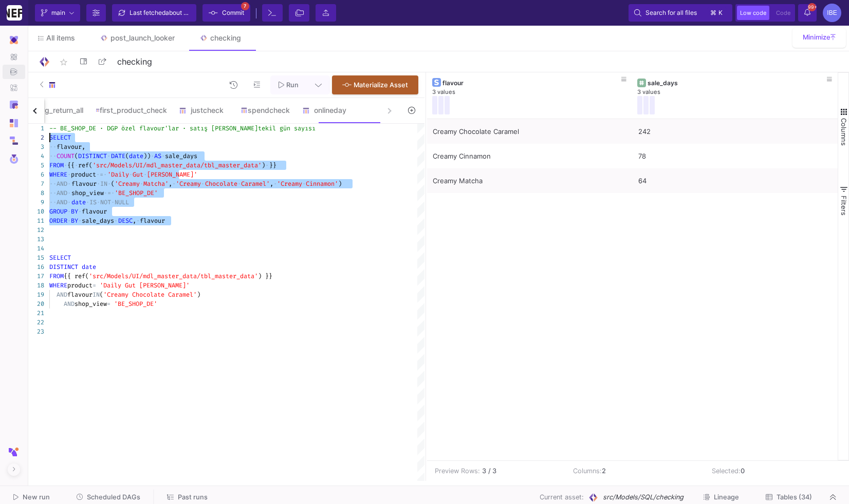 The height and width of the screenshot is (504, 849). What do you see at coordinates (34, 184) in the screenshot?
I see `div: 7` at bounding box center [34, 184].